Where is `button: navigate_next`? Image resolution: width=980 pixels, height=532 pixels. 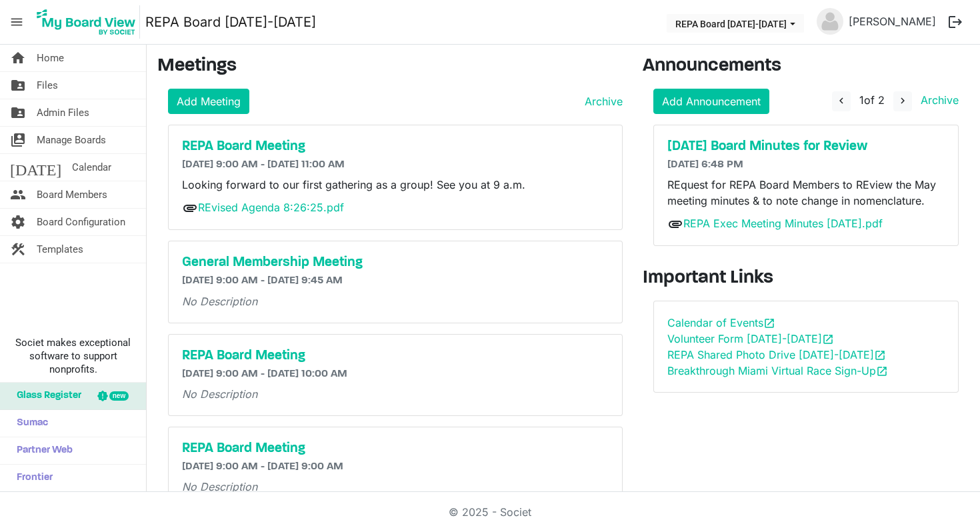
button: navigate_next is located at coordinates (903, 101).